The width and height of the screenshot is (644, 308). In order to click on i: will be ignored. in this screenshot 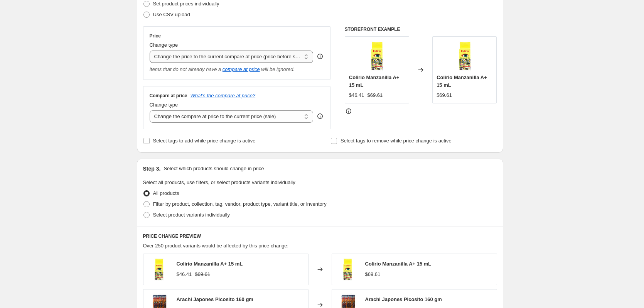, I will do `click(278, 69)`.